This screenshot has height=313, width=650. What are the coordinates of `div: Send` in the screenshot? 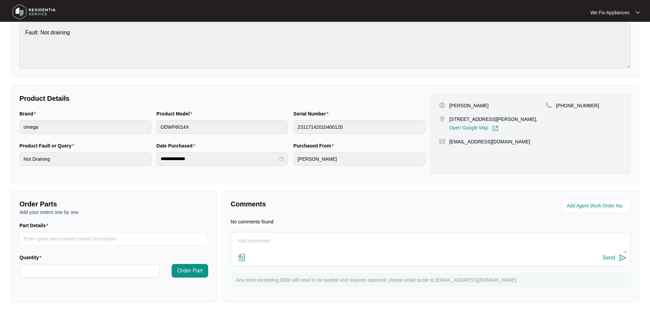 It's located at (608, 258).